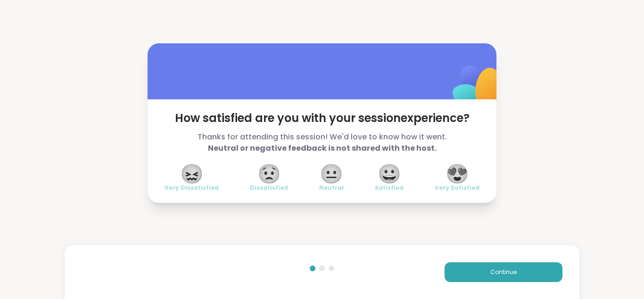  Describe the element at coordinates (331, 188) in the screenshot. I see `span: Neutral` at that location.